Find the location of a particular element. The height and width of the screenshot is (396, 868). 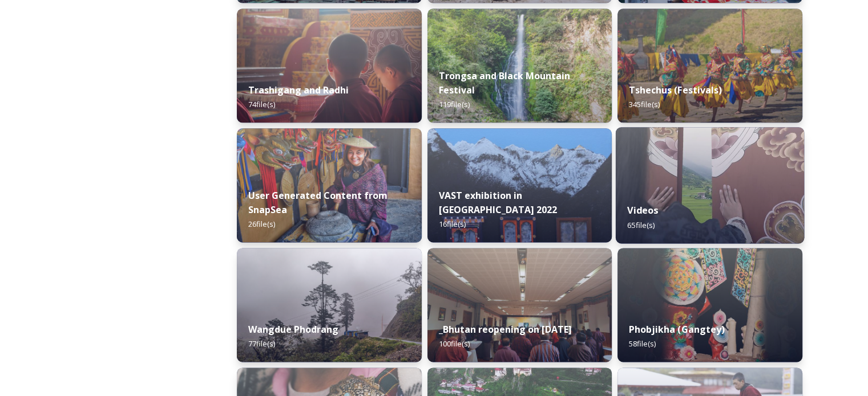

strong: Phobjikha (Gangtey) is located at coordinates (676, 329).